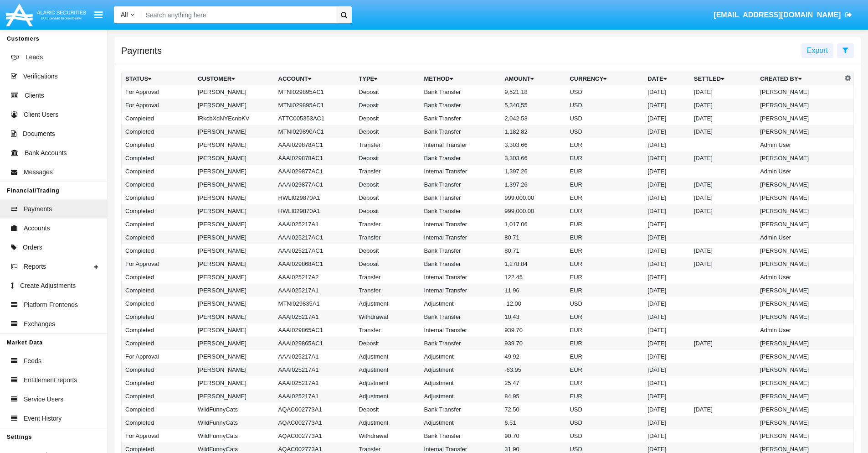 This screenshot has height=453, width=868. I want to click on td: MTNI029890AC1, so click(314, 131).